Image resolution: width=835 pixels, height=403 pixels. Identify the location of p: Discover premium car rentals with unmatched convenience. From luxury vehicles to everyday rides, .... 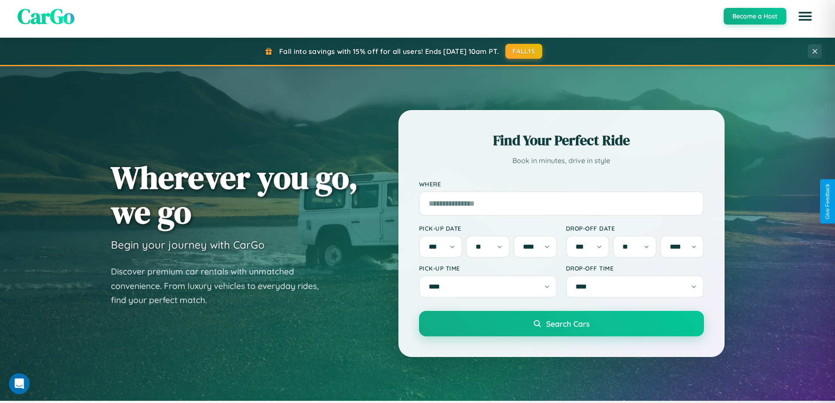
(220, 286).